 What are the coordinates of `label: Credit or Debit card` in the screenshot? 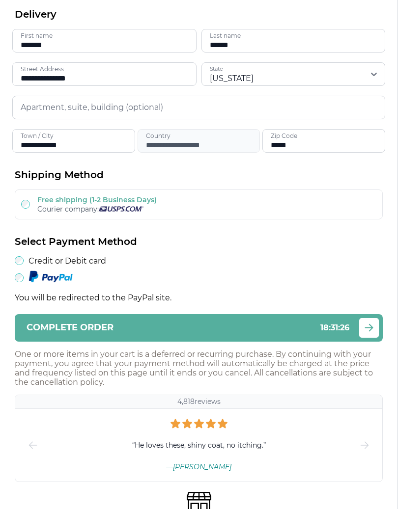 It's located at (67, 261).